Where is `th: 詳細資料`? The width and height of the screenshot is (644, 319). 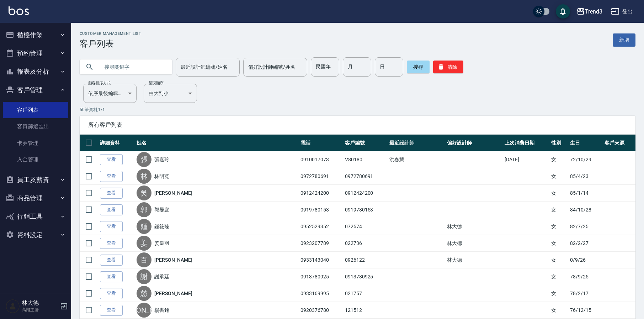
th: 詳細資料 is located at coordinates (116, 143).